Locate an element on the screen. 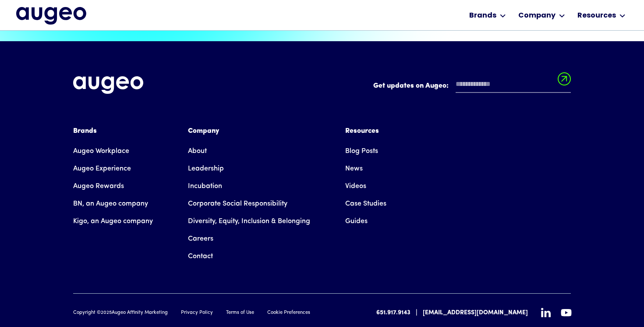  a: Incubation is located at coordinates (205, 186).